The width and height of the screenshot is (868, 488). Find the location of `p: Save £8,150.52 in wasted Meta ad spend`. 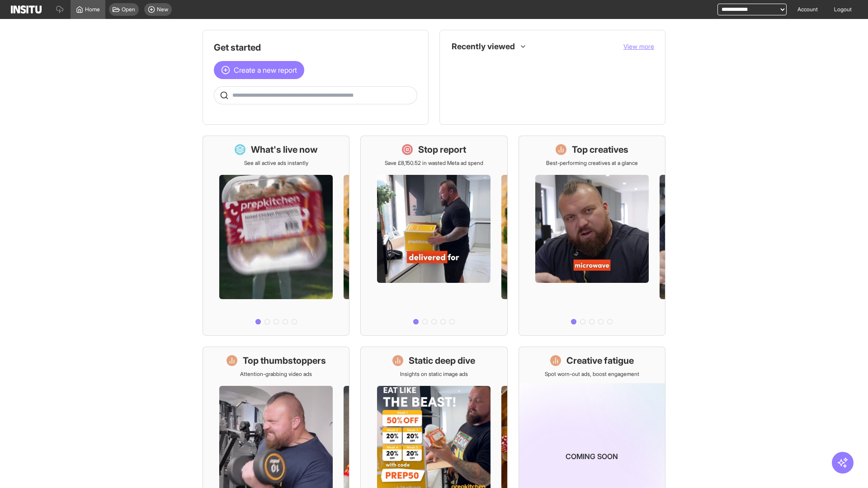

p: Save £8,150.52 in wasted Meta ad spend is located at coordinates (434, 163).